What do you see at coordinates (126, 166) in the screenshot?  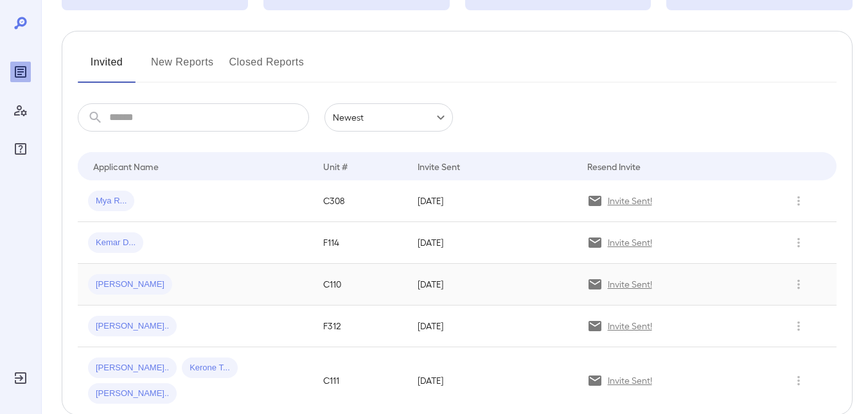 I see `div: Applicant Name` at bounding box center [126, 166].